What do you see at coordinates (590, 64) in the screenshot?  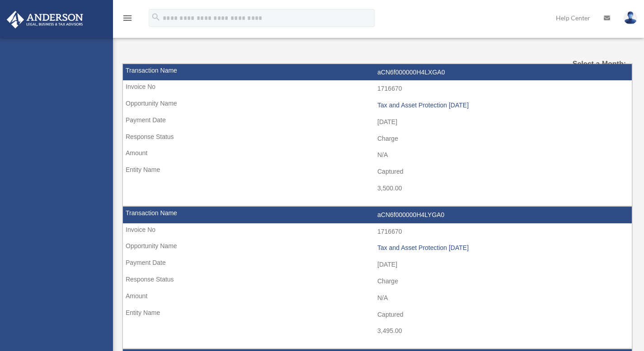 I see `label: Select a Month:` at bounding box center [590, 64].